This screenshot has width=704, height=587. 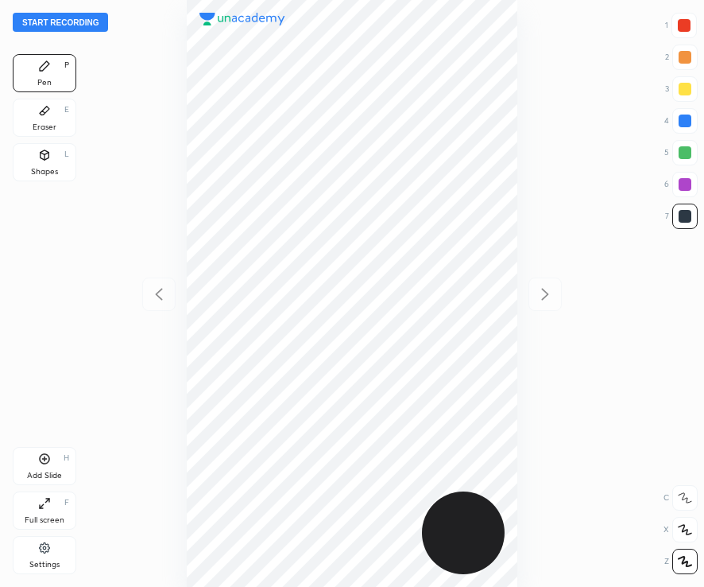 What do you see at coordinates (681, 25) in the screenshot?
I see `div: 1` at bounding box center [681, 25].